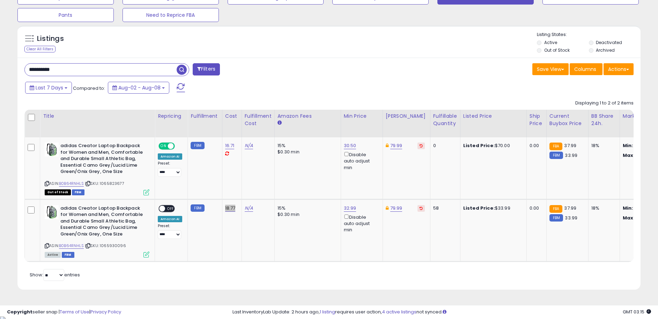 This screenshot has height=319, width=658. Describe the element at coordinates (586, 69) in the screenshot. I see `button: Columns` at that location.